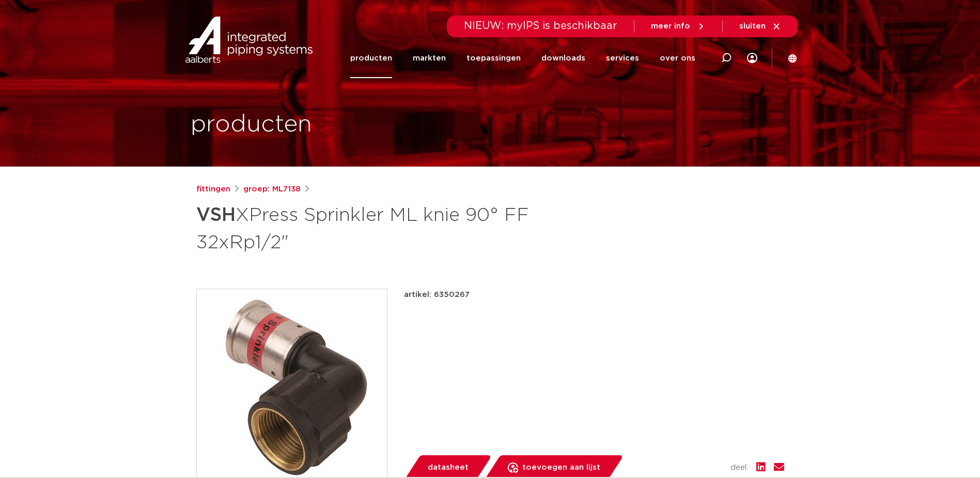 This screenshot has height=478, width=980. What do you see at coordinates (493, 58) in the screenshot?
I see `a: toepassingen` at bounding box center [493, 58].